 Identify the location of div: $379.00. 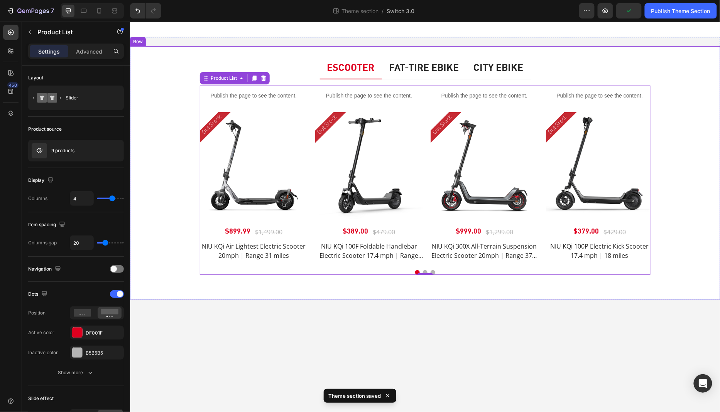
(456, 210).